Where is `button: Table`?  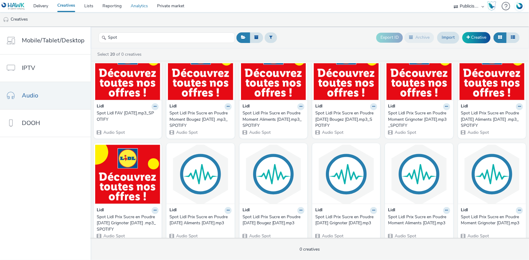
button: Table is located at coordinates (513, 38).